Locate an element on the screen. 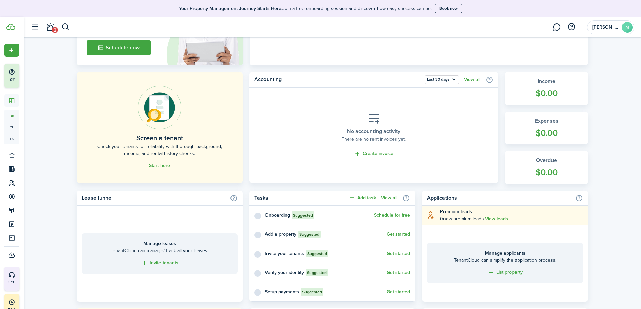 The image size is (641, 309). span: cl is located at coordinates (12, 127).